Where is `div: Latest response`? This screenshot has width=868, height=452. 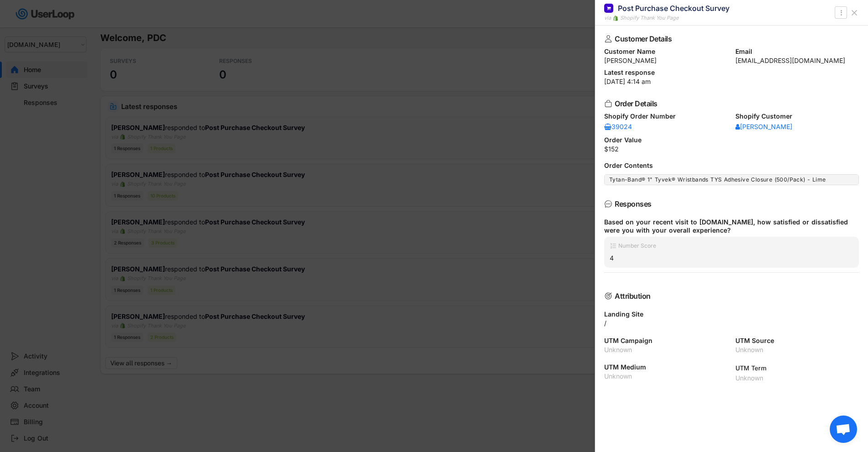
div: Latest response is located at coordinates (732, 73).